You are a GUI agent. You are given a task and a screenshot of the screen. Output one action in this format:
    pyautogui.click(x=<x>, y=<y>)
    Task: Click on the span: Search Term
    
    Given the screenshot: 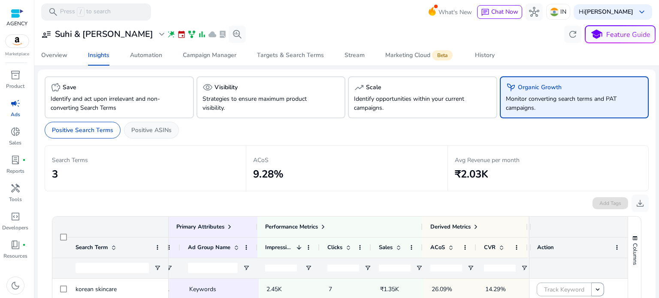 What is the action you would take?
    pyautogui.click(x=91, y=248)
    